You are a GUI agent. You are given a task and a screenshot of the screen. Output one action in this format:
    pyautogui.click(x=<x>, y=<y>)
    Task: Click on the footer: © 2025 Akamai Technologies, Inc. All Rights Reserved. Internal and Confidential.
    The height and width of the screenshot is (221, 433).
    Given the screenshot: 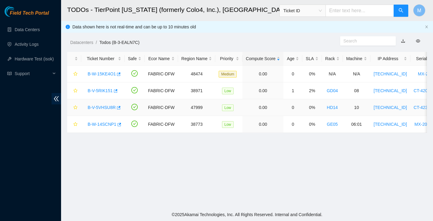 What is the action you would take?
    pyautogui.click(x=247, y=215)
    